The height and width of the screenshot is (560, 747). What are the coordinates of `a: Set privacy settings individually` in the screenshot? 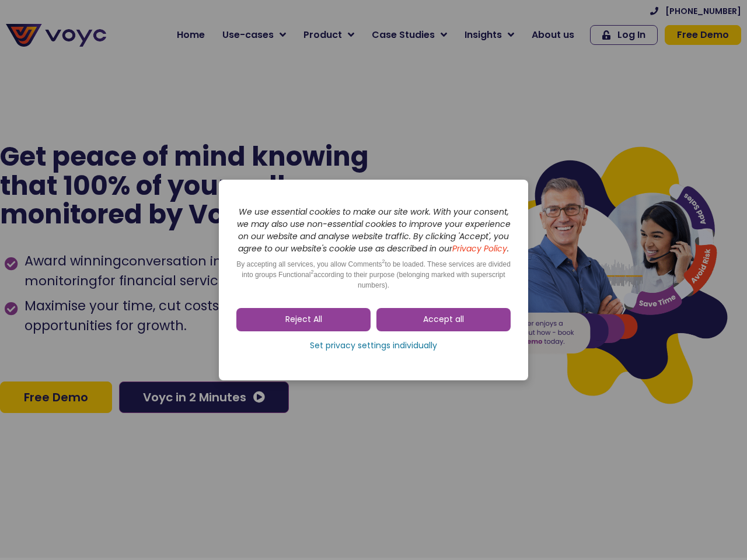 It's located at (374, 346).